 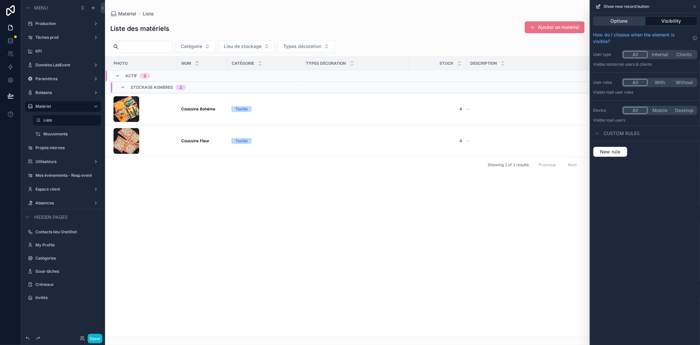 I want to click on button: Desktop, so click(x=684, y=110).